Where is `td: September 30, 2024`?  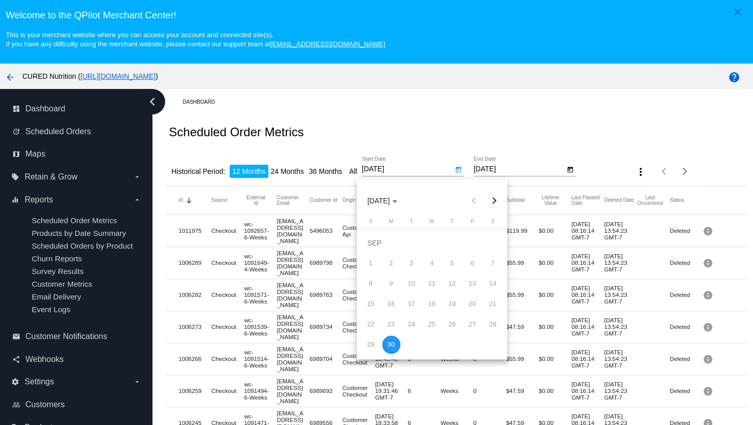 td: September 30, 2024 is located at coordinates (391, 345).